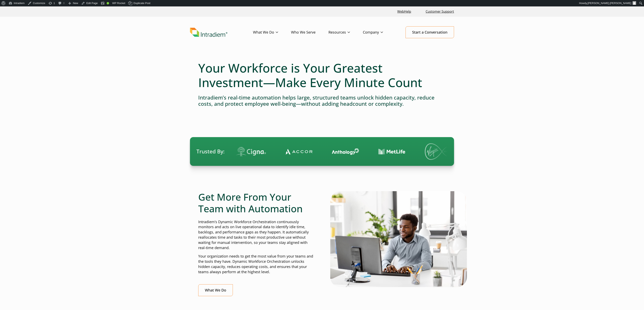  What do you see at coordinates (399, 239) in the screenshot?
I see `img: Man typing on computer with real-time automation` at bounding box center [399, 239].